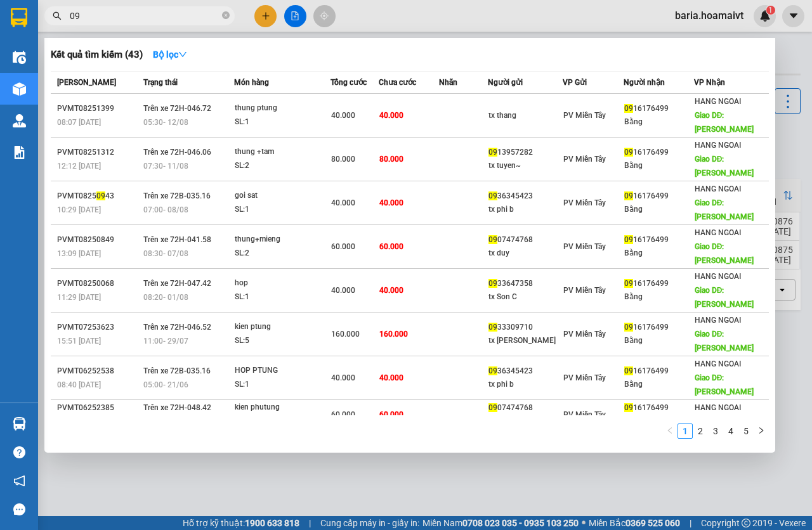 Image resolution: width=812 pixels, height=530 pixels. Describe the element at coordinates (505, 82) in the screenshot. I see `span: Người gửi` at that location.